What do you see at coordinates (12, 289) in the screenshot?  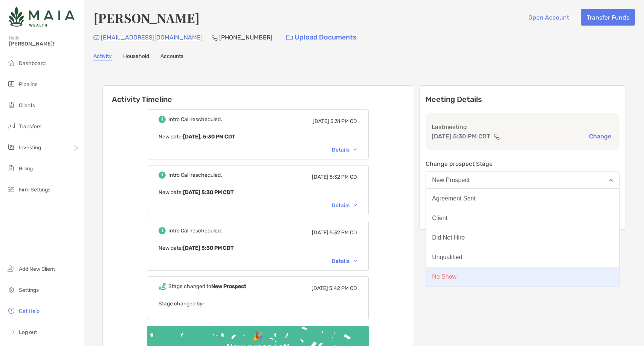 I see `img: settings icon` at bounding box center [12, 289].